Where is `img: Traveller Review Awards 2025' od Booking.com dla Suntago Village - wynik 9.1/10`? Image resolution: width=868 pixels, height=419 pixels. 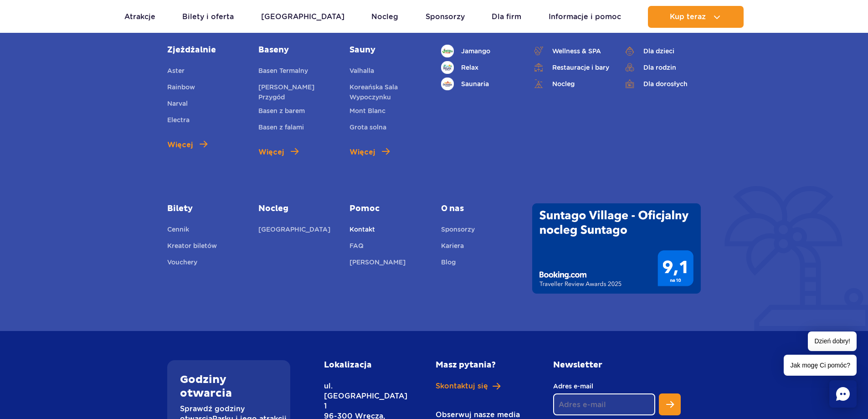
img: Traveller Review Awards 2025' od Booking.com dla Suntago Village - wynik 9.1/10 is located at coordinates (617, 248).